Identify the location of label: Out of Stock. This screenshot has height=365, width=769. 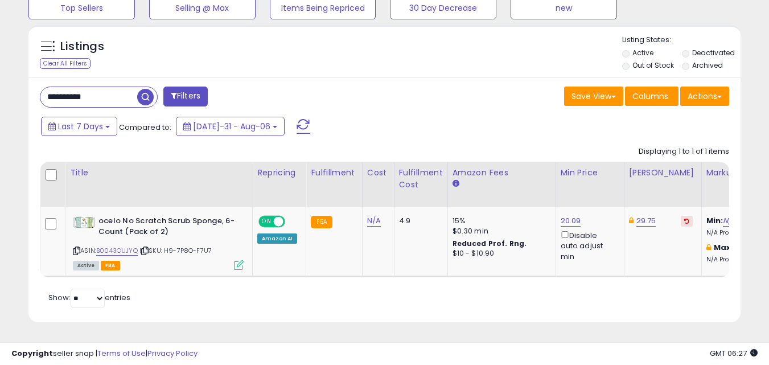
(653, 65).